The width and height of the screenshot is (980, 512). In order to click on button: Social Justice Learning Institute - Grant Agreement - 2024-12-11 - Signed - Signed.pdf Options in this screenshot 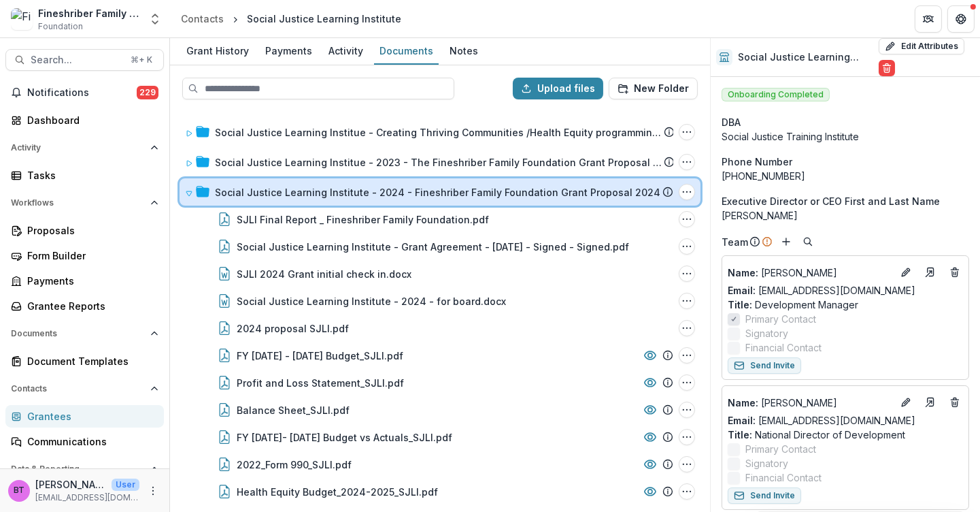, I will do `click(687, 246)`.